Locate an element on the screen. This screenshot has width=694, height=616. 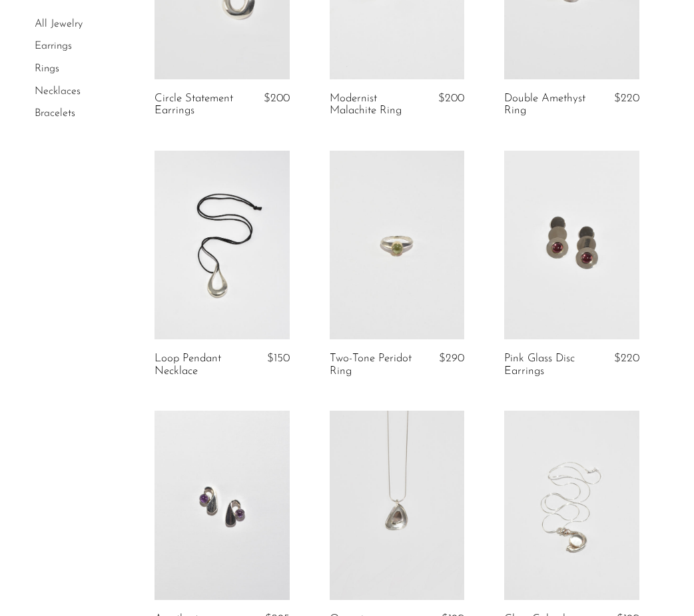
a: Modernist Malachite Ring is located at coordinates (373, 104).